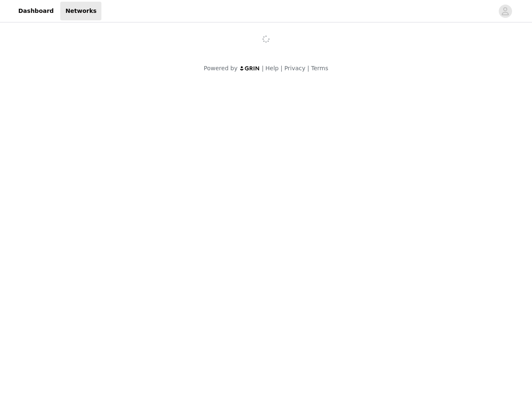 The image size is (532, 399). I want to click on div: avatar, so click(505, 11).